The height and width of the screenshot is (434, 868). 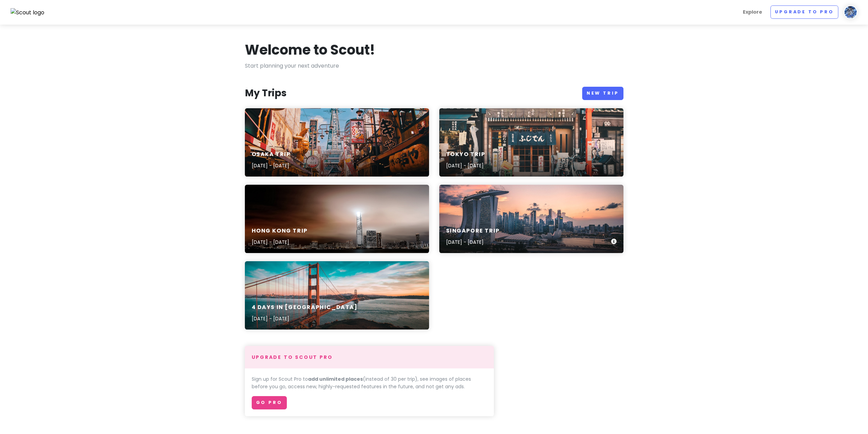 What do you see at coordinates (271, 154) in the screenshot?
I see `h6: Osaka Trip` at bounding box center [271, 154].